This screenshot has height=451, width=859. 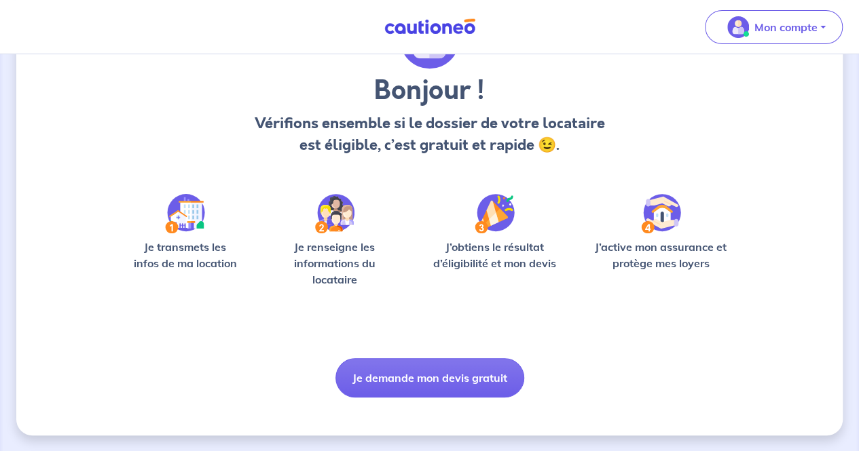 What do you see at coordinates (660, 255) in the screenshot?
I see `p: J’active mon assurance et protège mes loyers` at bounding box center [660, 255].